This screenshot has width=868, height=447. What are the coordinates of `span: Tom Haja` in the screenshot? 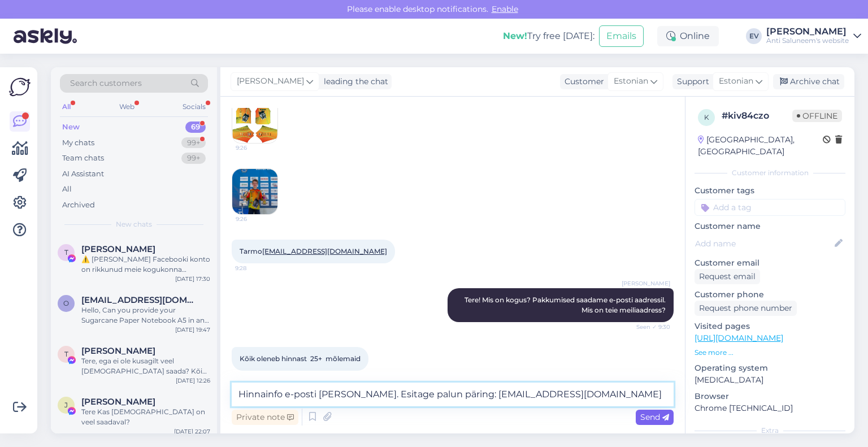 It's located at (118, 249).